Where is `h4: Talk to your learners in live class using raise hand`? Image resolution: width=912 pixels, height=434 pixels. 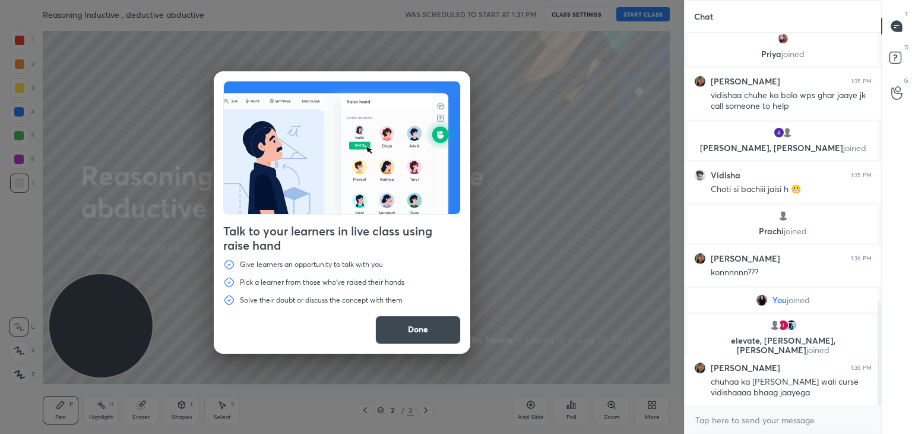
h4: Talk to your learners in live class using raise hand is located at coordinates (342, 238).